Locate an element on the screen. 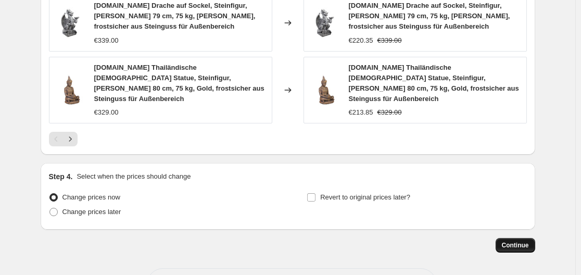 The height and width of the screenshot is (275, 581). button: Next is located at coordinates (70, 139).